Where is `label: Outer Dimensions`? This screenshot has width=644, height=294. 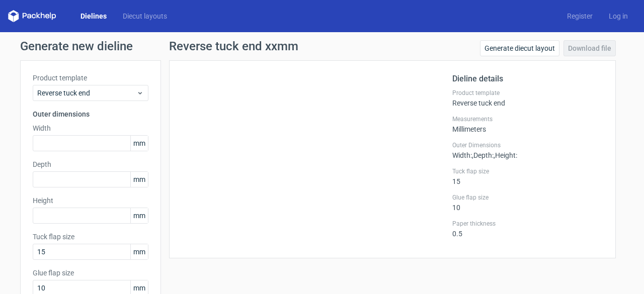 label: Outer Dimensions is located at coordinates (528, 145).